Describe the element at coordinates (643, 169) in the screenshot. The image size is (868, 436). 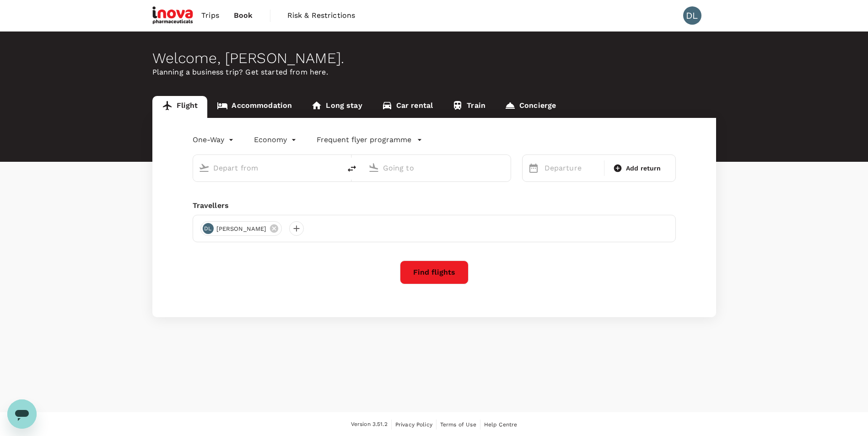
I see `span: Add return` at that location.